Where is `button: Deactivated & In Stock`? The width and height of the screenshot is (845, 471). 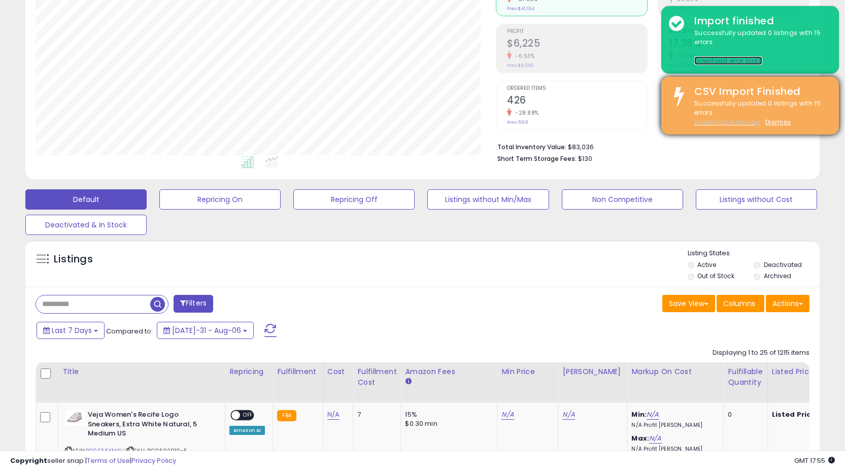
button: Deactivated & In Stock is located at coordinates (86, 225).